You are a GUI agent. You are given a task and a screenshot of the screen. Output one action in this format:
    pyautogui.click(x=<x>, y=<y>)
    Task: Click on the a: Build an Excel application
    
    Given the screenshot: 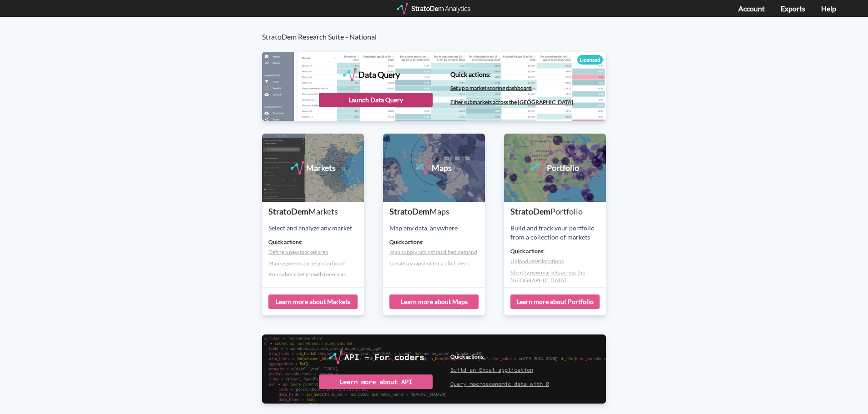 What is the action you would take?
    pyautogui.click(x=491, y=370)
    